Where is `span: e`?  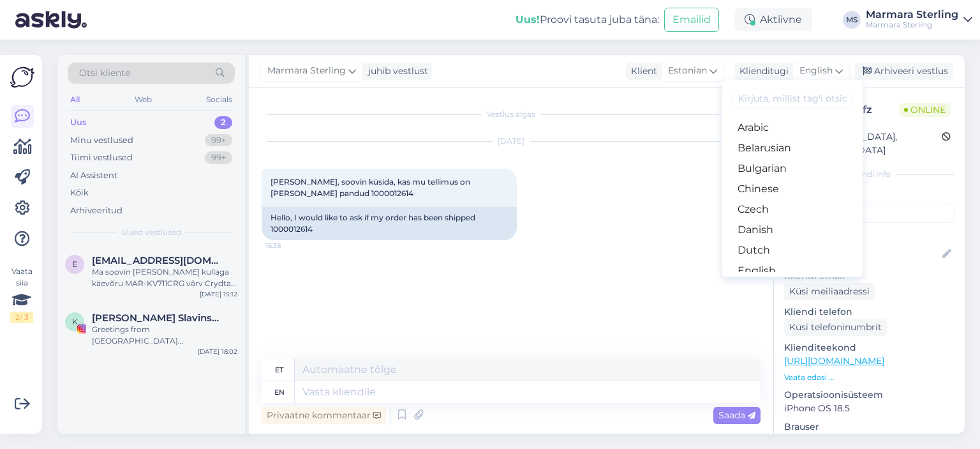
span: e is located at coordinates (75, 264).